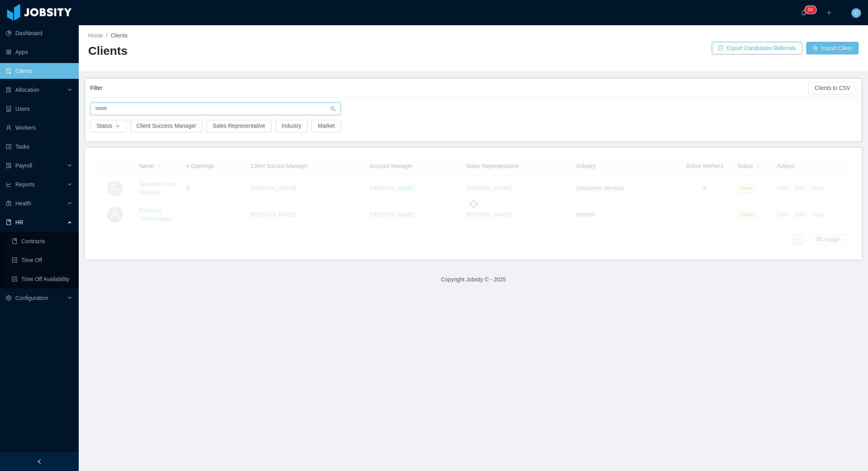 This screenshot has width=868, height=471. I want to click on span: Payroll, so click(23, 165).